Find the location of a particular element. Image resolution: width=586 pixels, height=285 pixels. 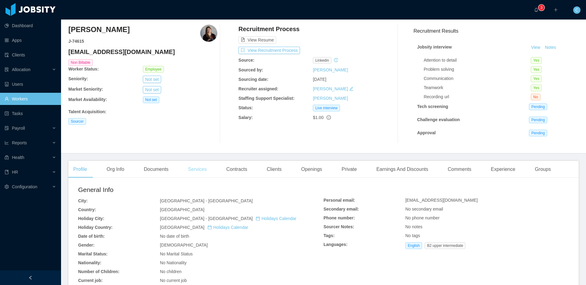

span: No secondary email is located at coordinates (424, 209).